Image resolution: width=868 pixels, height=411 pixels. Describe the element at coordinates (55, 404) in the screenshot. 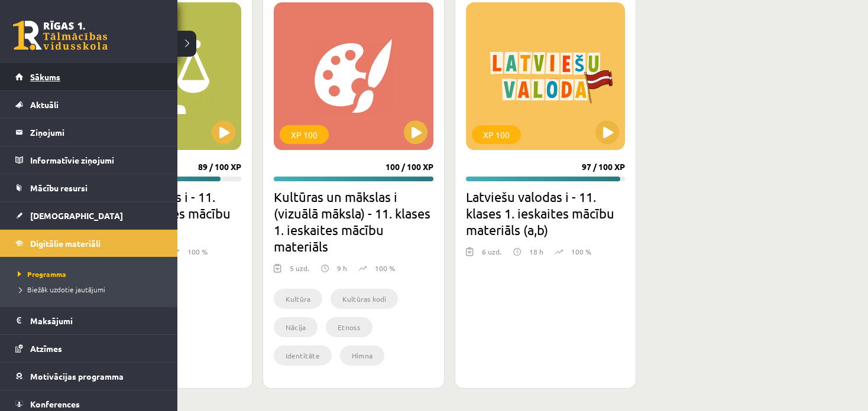

I see `span: Konferences` at that location.